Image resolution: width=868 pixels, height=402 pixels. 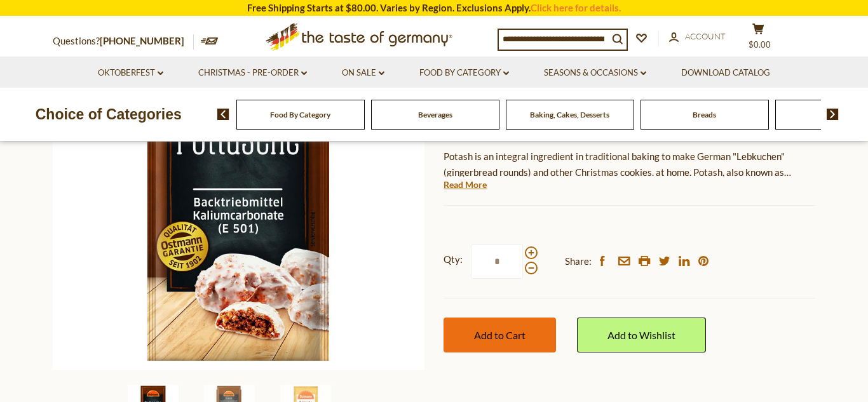 What do you see at coordinates (629, 165) in the screenshot?
I see `p: Potash is an integral ingredient in traditional baking to make German "Lebkuchen" (gingerbread ro...` at bounding box center [629, 165].